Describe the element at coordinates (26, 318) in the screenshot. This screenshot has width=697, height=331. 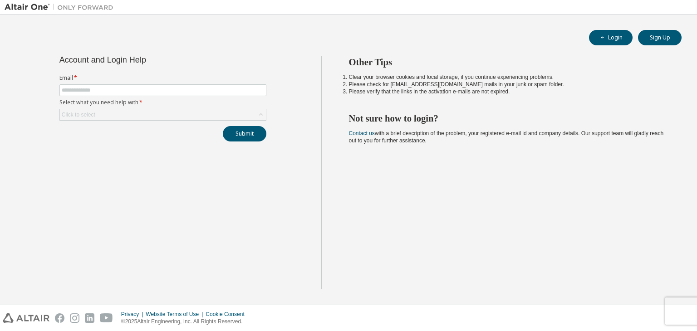
I see `img: altair_logo.svg` at that location.